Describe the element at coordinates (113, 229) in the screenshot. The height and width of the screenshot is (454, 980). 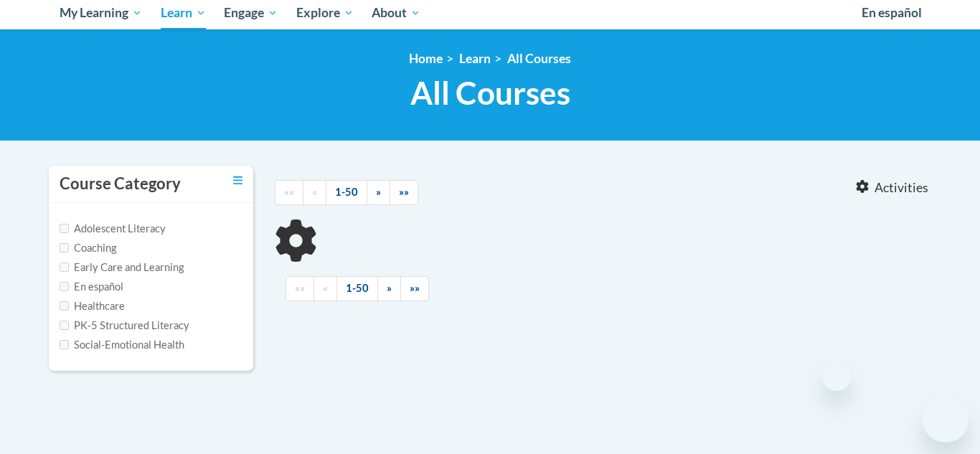
I see `label: Adolescent Literacy` at that location.